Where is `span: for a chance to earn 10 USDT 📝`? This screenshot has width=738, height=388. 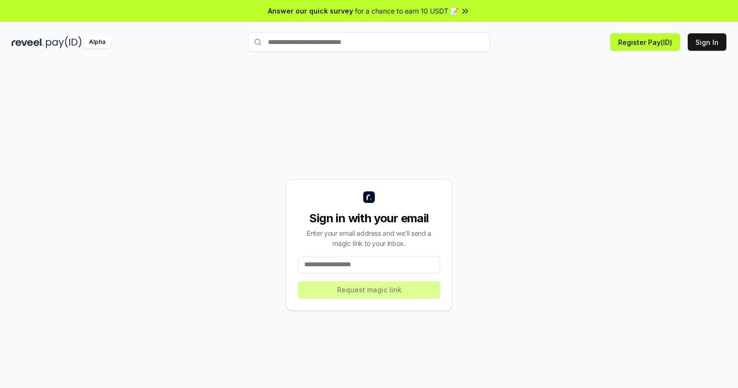 span: for a chance to earn 10 USDT 📝 is located at coordinates (407, 11).